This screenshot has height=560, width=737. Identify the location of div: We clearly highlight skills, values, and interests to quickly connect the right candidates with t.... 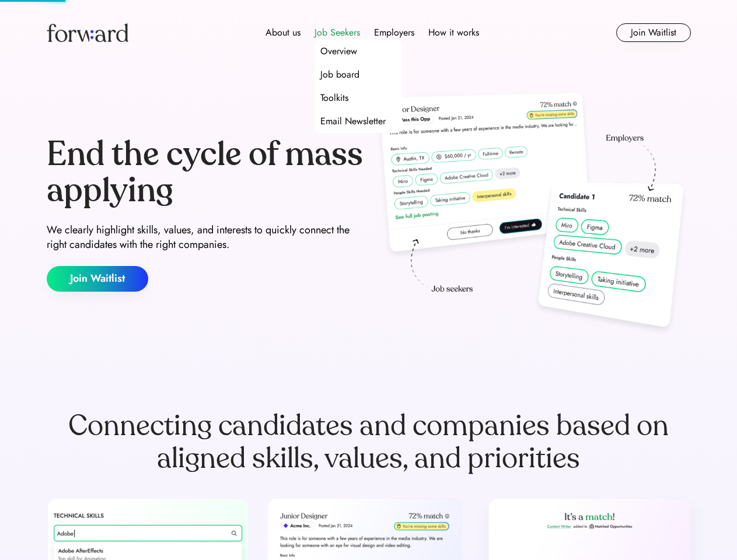
(206, 237).